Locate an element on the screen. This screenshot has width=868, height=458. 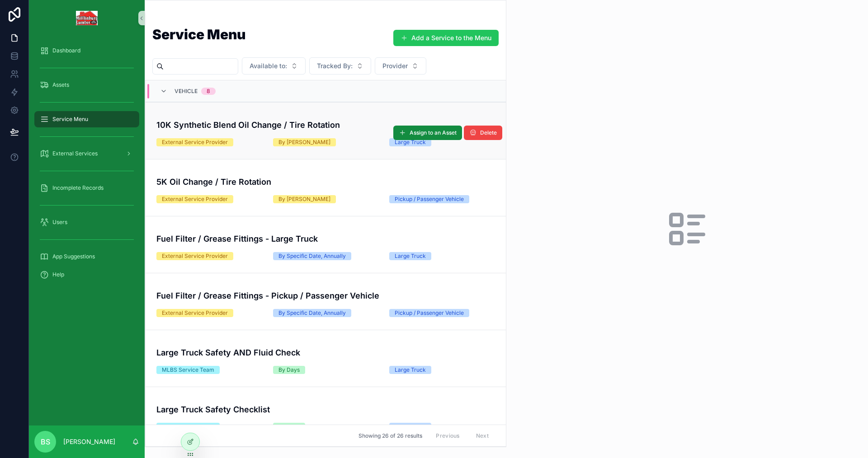
span: Tracked By: is located at coordinates (335, 66).